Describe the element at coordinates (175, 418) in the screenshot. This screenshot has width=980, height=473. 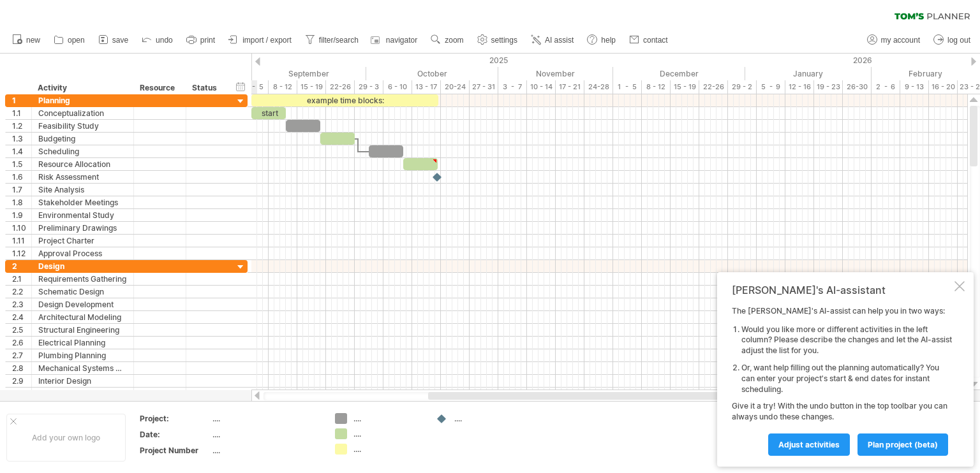
I see `div: Project:` at that location.